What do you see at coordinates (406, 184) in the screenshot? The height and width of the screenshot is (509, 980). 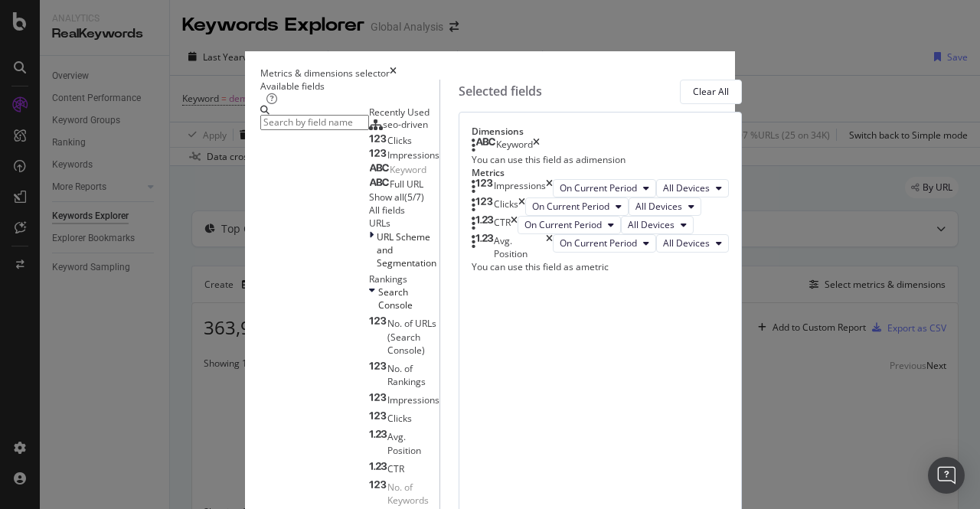 I see `span: Full URL` at bounding box center [406, 184].